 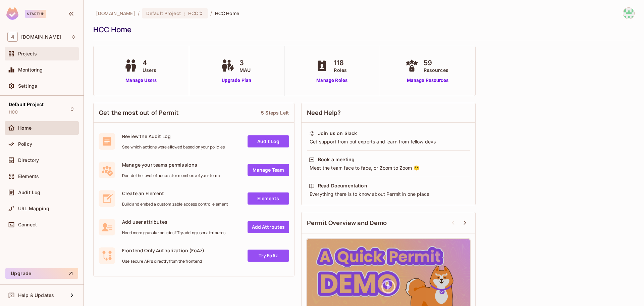 What do you see at coordinates (436, 70) in the screenshot?
I see `span: Resources` at bounding box center [436, 70].